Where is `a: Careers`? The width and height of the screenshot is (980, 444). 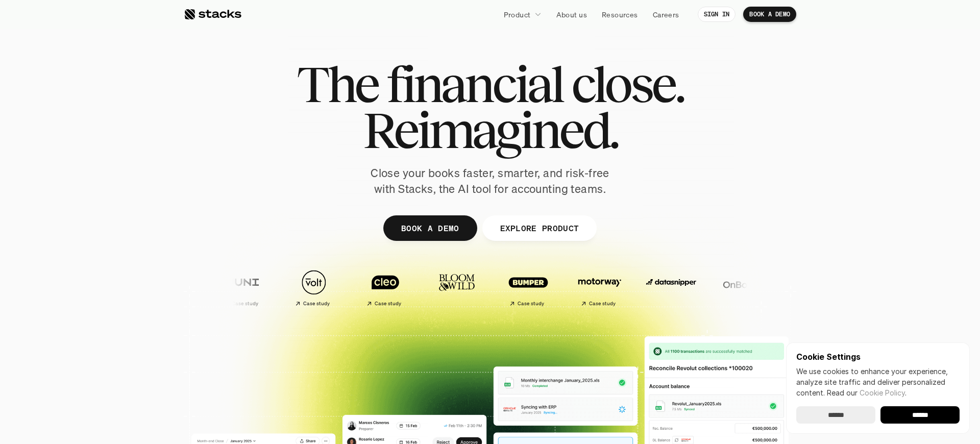 a: Careers is located at coordinates (666, 14).